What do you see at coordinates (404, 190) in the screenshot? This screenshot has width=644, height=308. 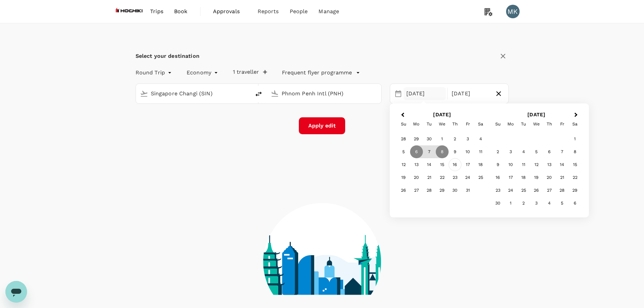 I see `div: Choose Sunday, October 26th, 2025` at bounding box center [404, 190].